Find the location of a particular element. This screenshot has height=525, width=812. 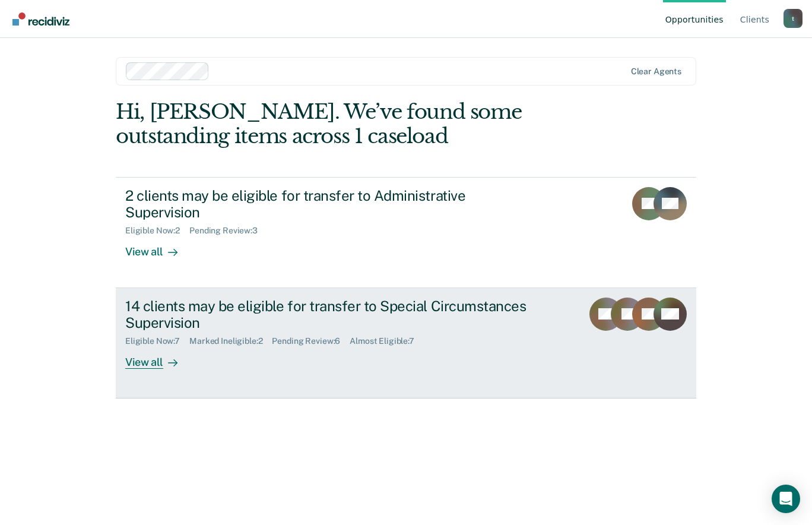

div: Open Intercom Messenger is located at coordinates (786, 499).